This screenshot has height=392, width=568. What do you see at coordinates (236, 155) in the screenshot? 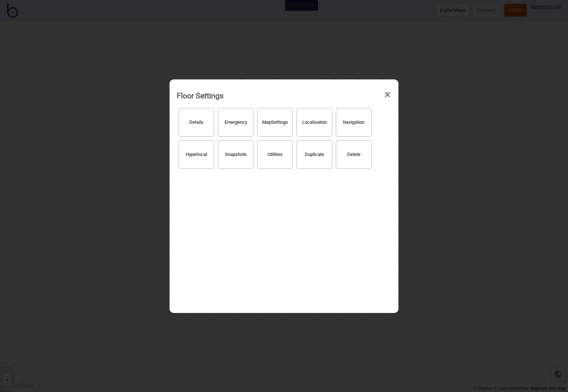
I see `button: Snapshots` at bounding box center [236, 155].